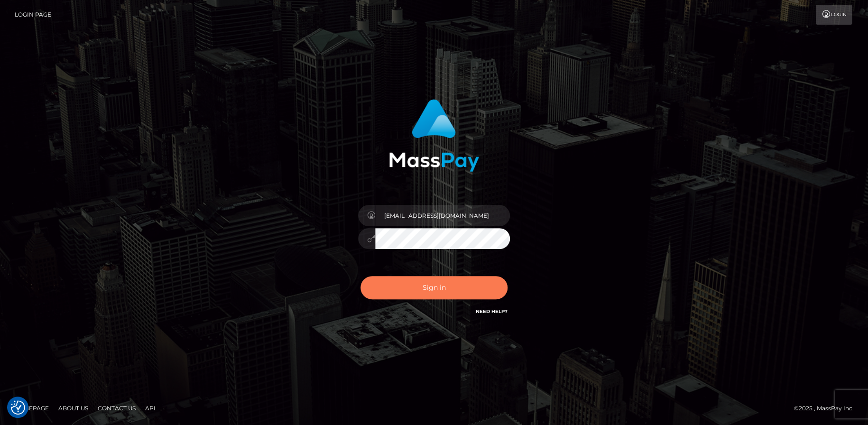 This screenshot has width=868, height=425. Describe the element at coordinates (828, 408) in the screenshot. I see `div: © 2025 , MassPay Inc.` at that location.